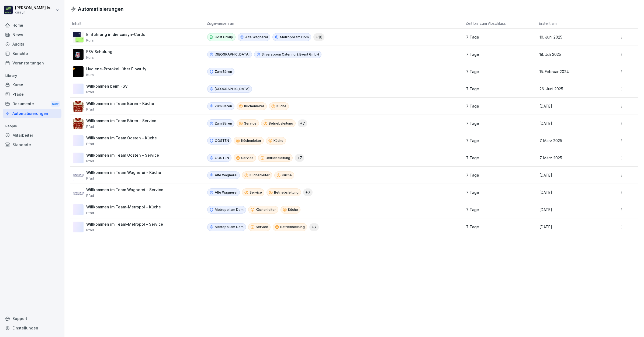  I want to click on div: Automatisierungen, so click(32, 113).